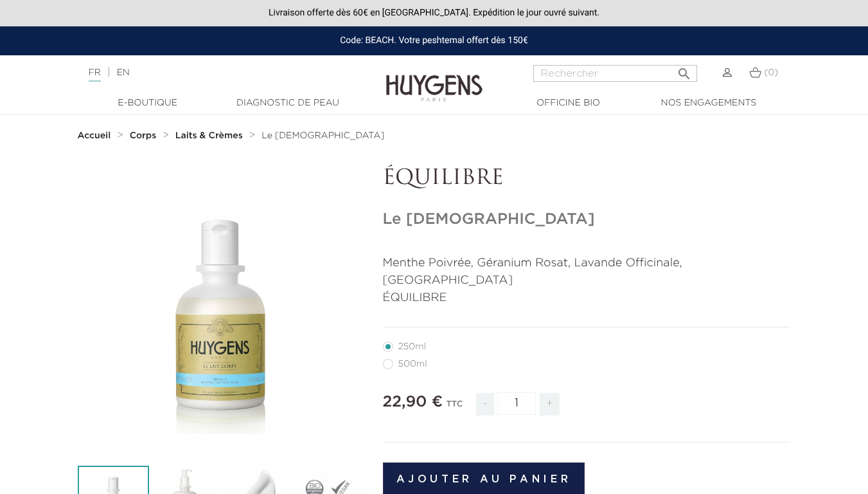 Image resolution: width=868 pixels, height=494 pixels. What do you see at coordinates (95, 136) in the screenshot?
I see `strong: Accueil` at bounding box center [95, 136].